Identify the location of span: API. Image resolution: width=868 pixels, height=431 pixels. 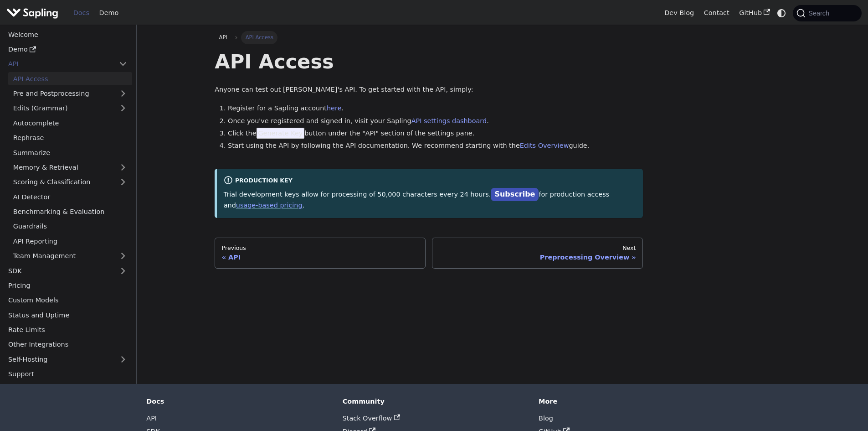
(223, 37).